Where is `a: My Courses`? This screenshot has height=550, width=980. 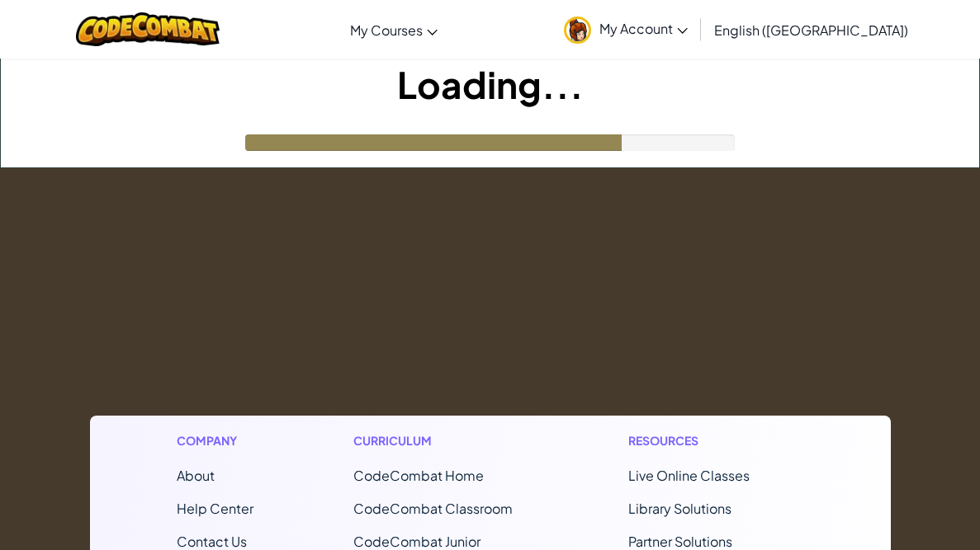 a: My Courses is located at coordinates (394, 30).